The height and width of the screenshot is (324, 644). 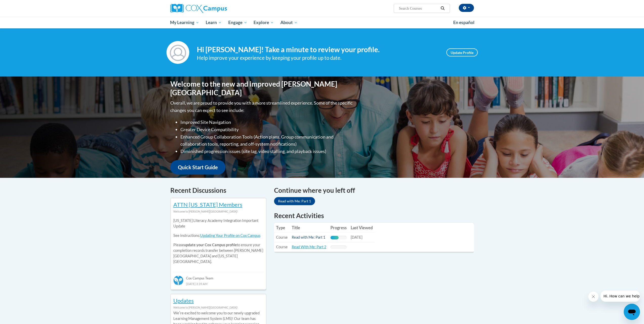 I want to click on a: Engage, so click(x=238, y=23).